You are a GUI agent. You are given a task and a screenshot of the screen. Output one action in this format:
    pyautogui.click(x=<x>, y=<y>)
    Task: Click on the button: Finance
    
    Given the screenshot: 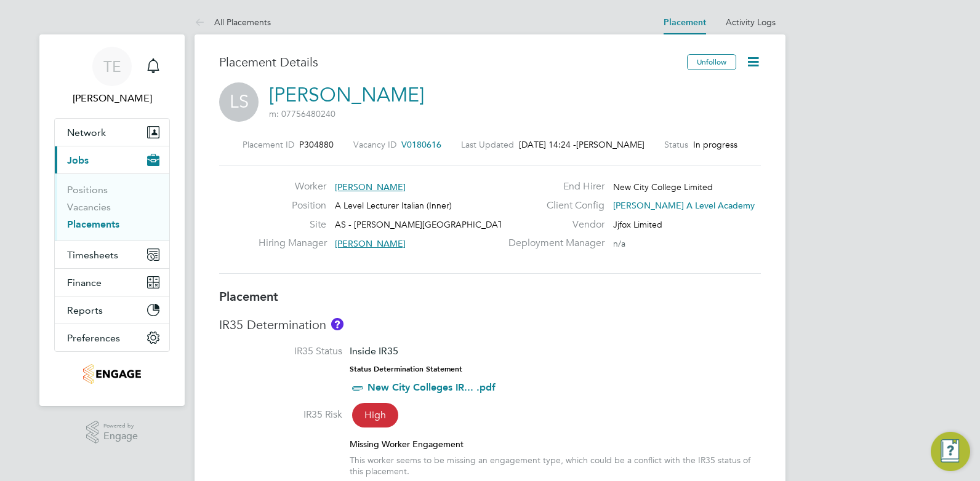 What is the action you would take?
    pyautogui.click(x=112, y=282)
    